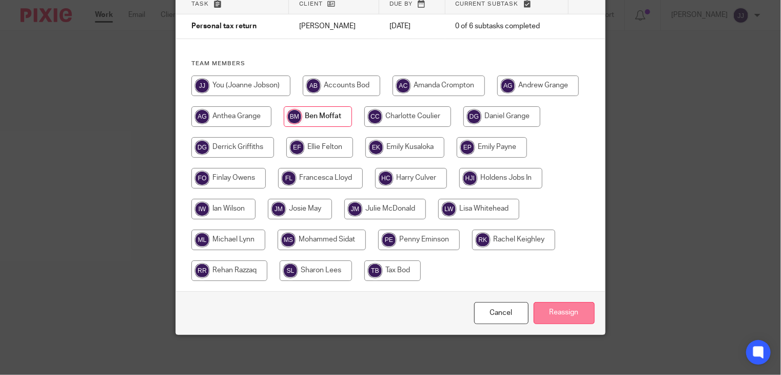 Image resolution: width=781 pixels, height=375 pixels. I want to click on span: Due by, so click(402, 4).